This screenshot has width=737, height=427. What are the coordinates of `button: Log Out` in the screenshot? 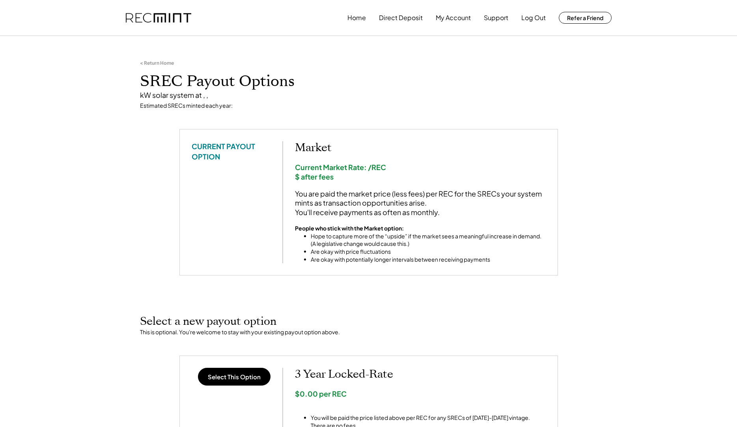 It's located at (534, 18).